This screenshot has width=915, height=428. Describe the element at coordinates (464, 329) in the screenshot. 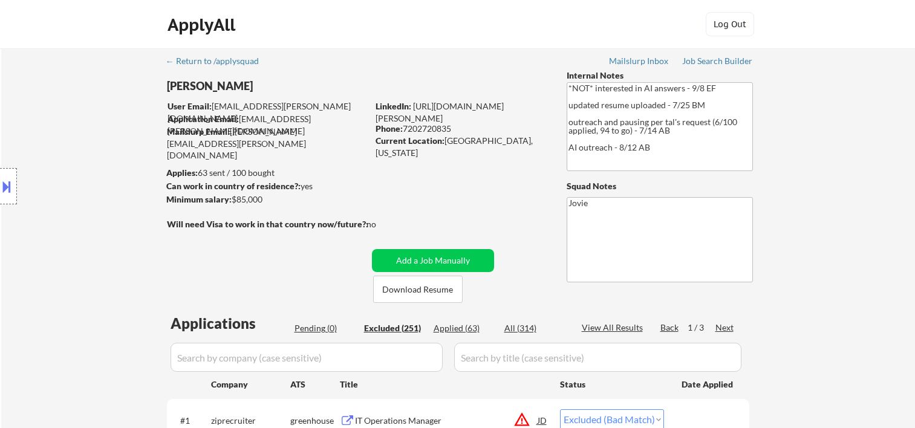

I see `div: Applied (63)` at that location.